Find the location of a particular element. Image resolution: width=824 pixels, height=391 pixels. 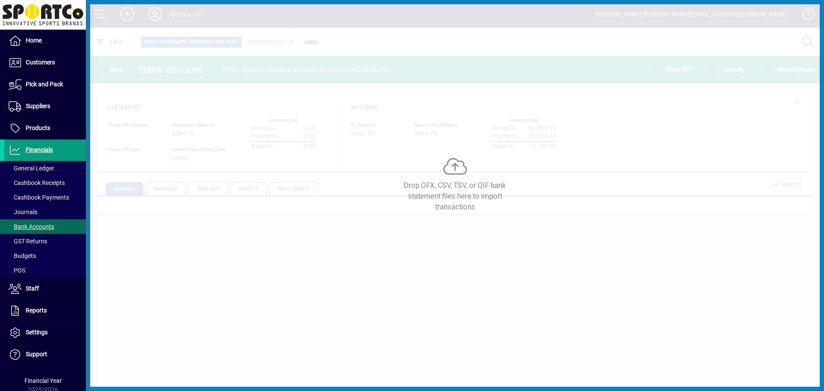

span: Staff is located at coordinates (32, 288).